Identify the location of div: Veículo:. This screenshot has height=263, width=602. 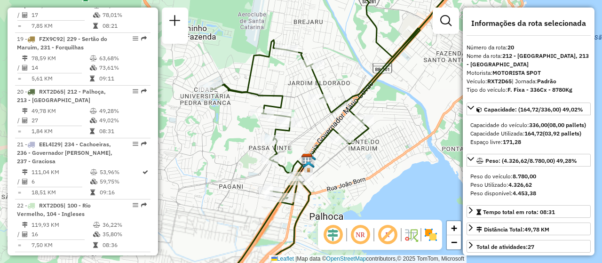
(528, 81).